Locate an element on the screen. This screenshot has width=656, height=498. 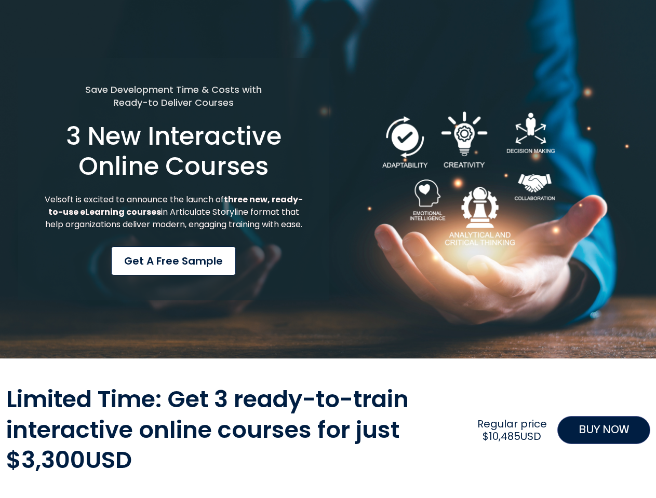
h5: Save Development Time & Costs with Ready-to Deliver Courses is located at coordinates (173, 96).